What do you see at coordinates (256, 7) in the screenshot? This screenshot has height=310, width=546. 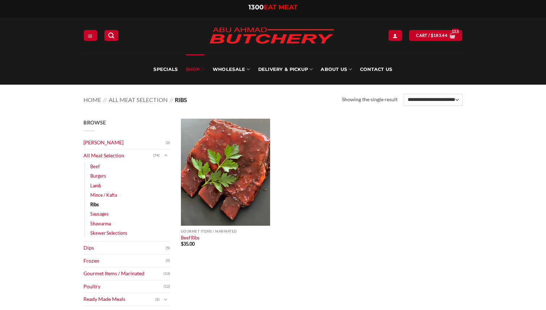 I see `span: 1300` at bounding box center [256, 7].